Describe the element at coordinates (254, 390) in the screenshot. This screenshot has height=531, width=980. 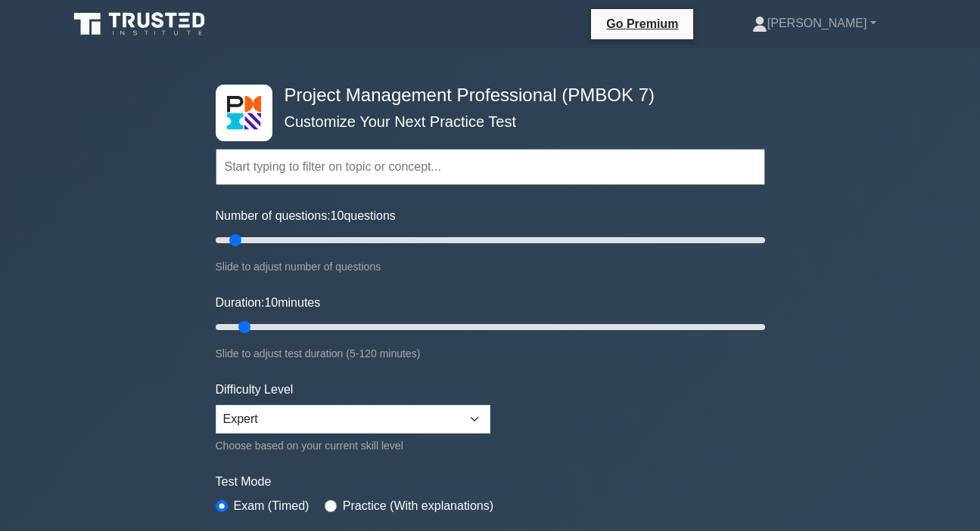
I see `label: Difficulty Level` at that location.